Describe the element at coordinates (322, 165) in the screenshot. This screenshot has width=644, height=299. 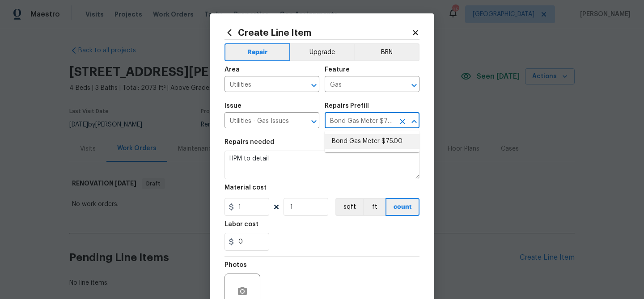
I see `textarea: HPM to detail` at that location.